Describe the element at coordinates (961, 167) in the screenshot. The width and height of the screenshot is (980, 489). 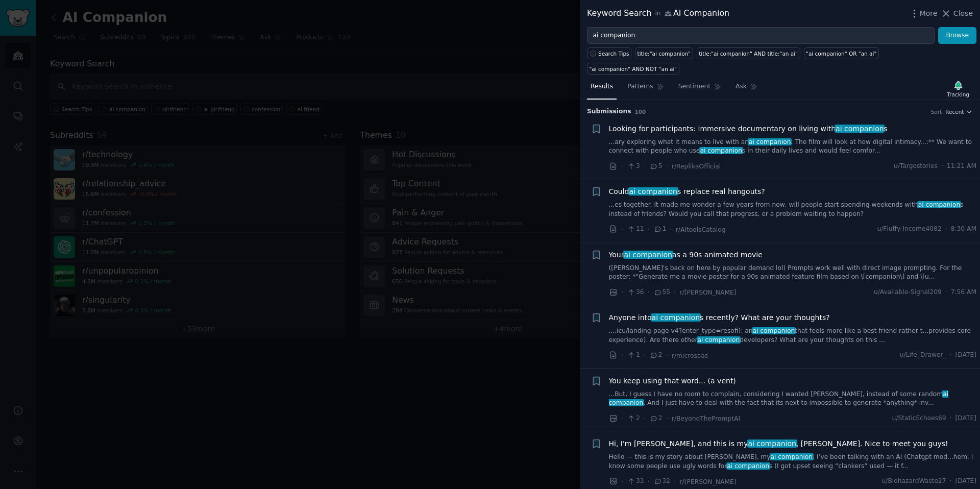
I see `span: 11:21 AM` at that location.